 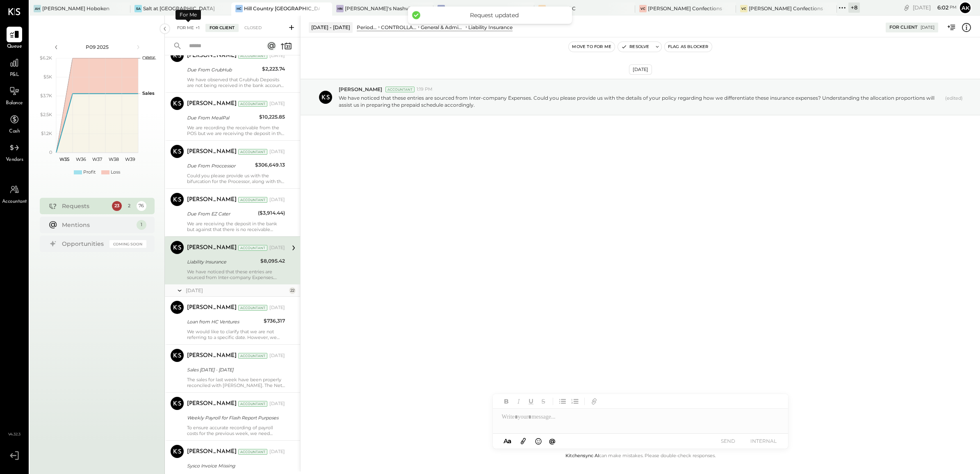 What do you see at coordinates (494, 15) in the screenshot?
I see `div: Request updated` at bounding box center [494, 15].